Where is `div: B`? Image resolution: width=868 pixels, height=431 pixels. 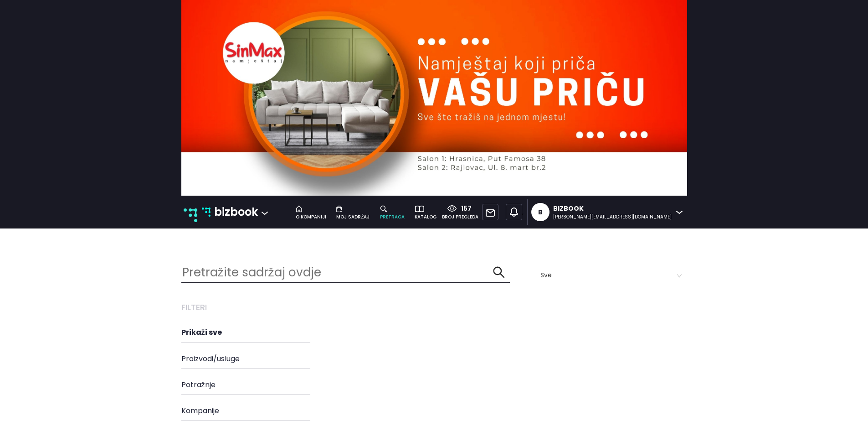 div: B is located at coordinates (540, 212).